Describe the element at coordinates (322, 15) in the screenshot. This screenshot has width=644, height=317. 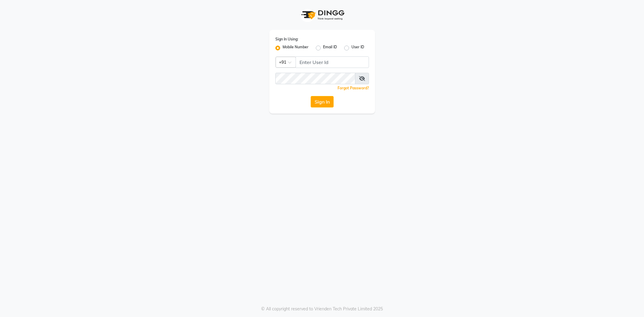
I see `img: logo1.svg` at that location.